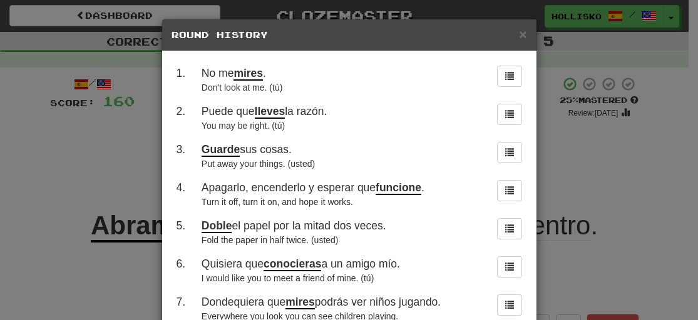 This screenshot has width=698, height=320. What do you see at coordinates (349, 35) in the screenshot?
I see `h5: Round History` at bounding box center [349, 35].